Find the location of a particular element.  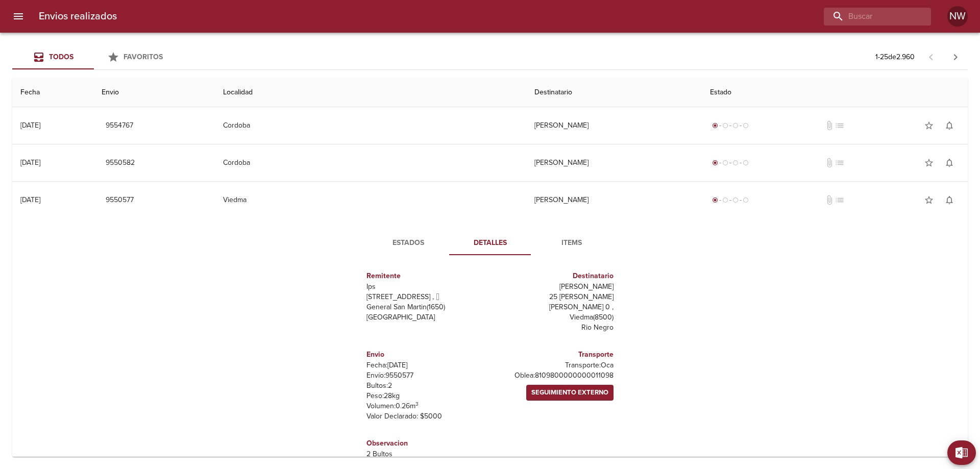

span: 9550577 is located at coordinates (119, 200).